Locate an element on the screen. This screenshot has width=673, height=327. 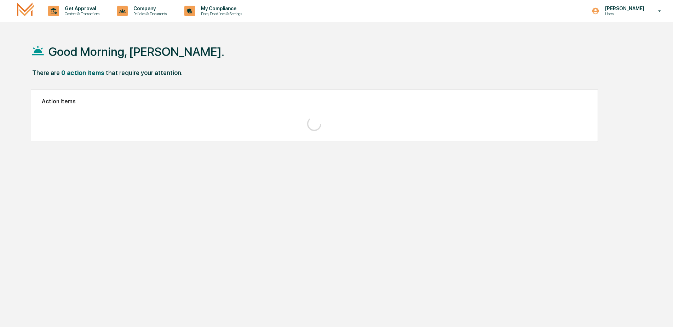
div: that require your attention. is located at coordinates (144, 73).